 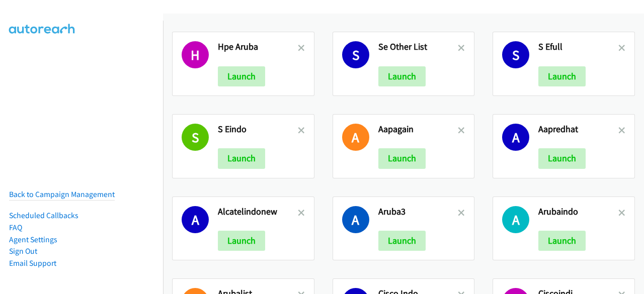 What do you see at coordinates (418, 211) in the screenshot?
I see `h2: Aruba3` at bounding box center [418, 211].